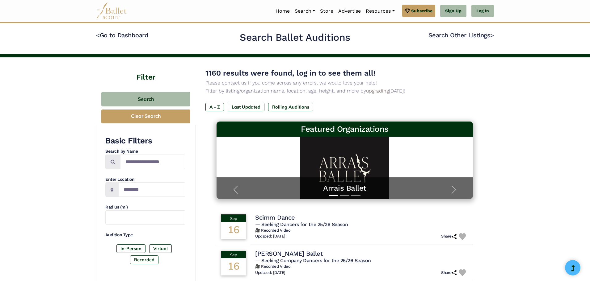 The image size is (590, 281). I want to click on button: Slide 1, so click(333, 195).